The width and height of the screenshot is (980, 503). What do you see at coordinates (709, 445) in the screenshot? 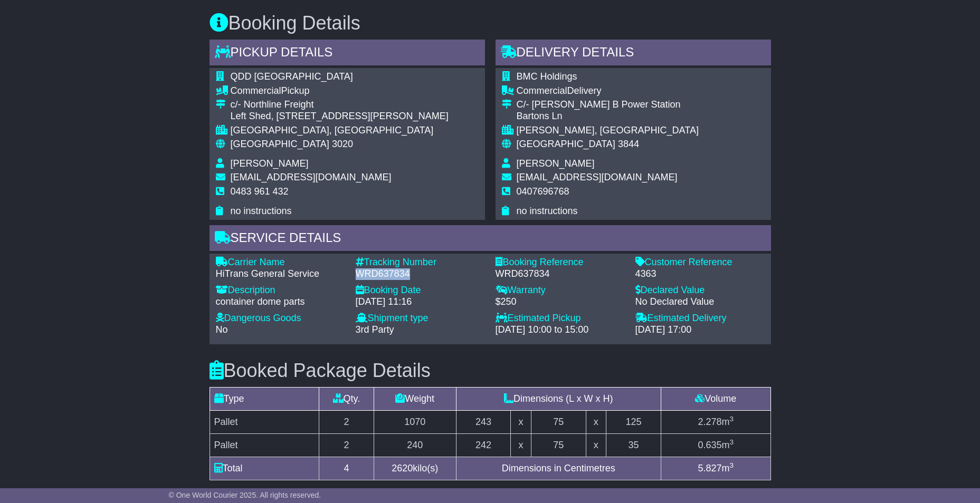
I see `span: 0.635` at bounding box center [709, 445].